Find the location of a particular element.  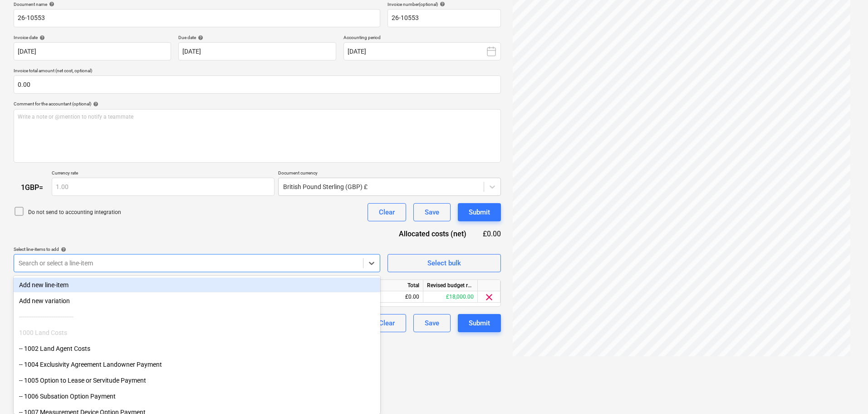

div: -- 1006 Subsation Option Payment is located at coordinates (197, 396).